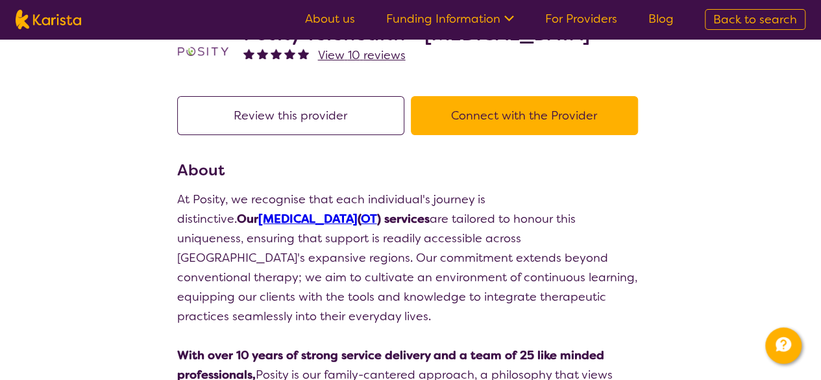 Image resolution: width=821 pixels, height=380 pixels. I want to click on span: Back to search, so click(755, 19).